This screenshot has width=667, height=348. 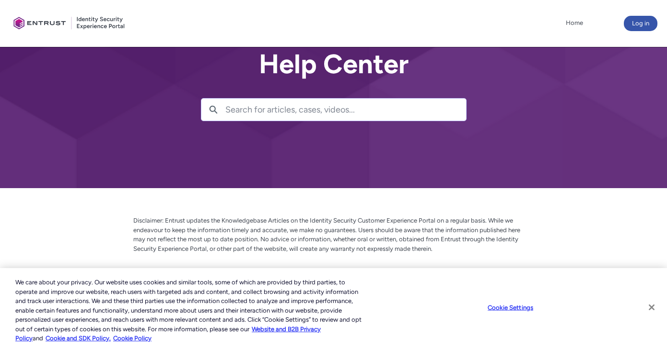 I want to click on input: Search for articles, cases, videos..., so click(x=346, y=110).